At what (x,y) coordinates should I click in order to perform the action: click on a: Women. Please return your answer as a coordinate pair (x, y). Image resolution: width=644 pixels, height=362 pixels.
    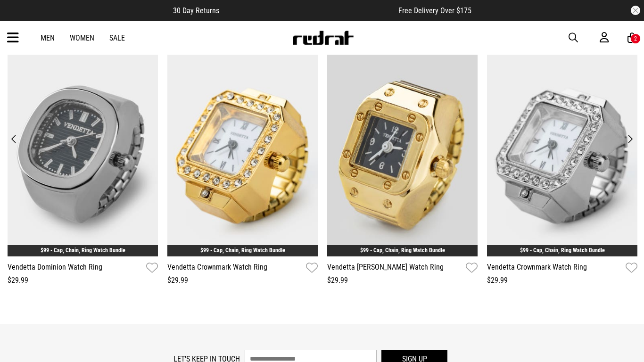
    Looking at the image, I should click on (82, 37).